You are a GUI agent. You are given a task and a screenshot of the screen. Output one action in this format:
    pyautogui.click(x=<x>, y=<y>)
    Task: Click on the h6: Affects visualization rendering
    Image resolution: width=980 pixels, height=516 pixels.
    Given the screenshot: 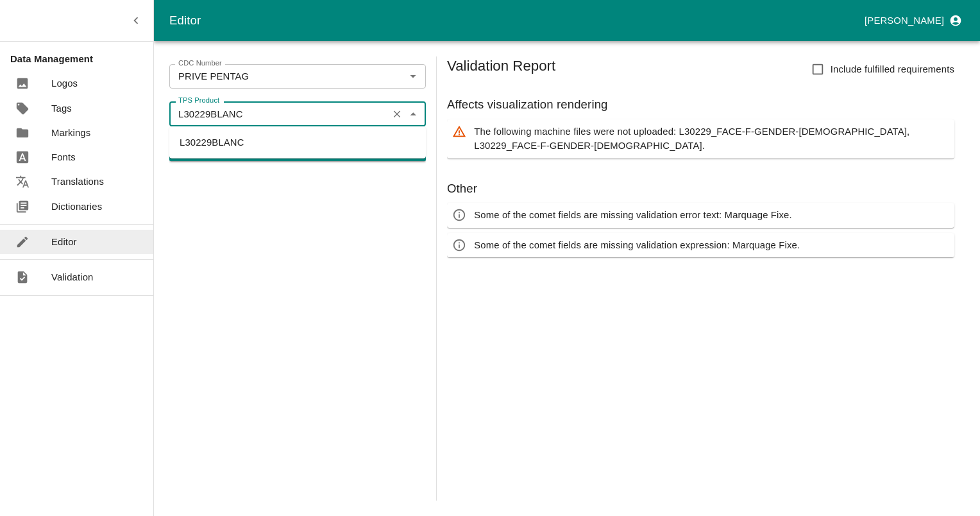 What is the action you would take?
    pyautogui.click(x=701, y=105)
    